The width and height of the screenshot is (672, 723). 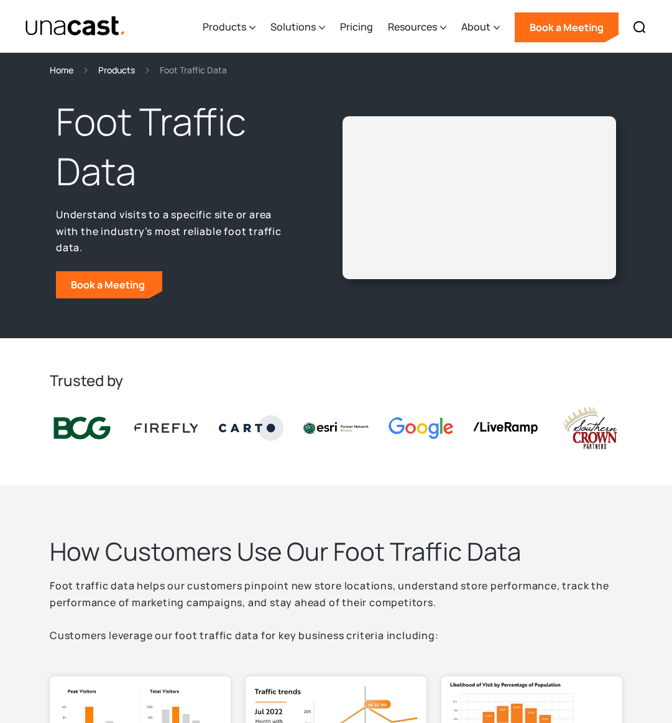 What do you see at coordinates (82, 428) in the screenshot?
I see `img: BCG logo` at bounding box center [82, 428].